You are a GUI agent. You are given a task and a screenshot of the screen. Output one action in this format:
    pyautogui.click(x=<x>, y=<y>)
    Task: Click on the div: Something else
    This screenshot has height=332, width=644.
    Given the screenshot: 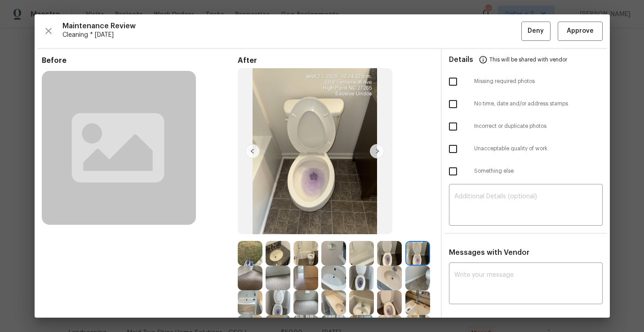 What is the action you would take?
    pyautogui.click(x=526, y=172)
    